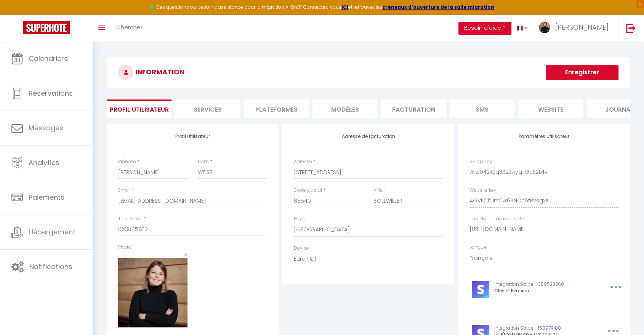 Image resolution: width=644 pixels, height=335 pixels. Describe the element at coordinates (51, 266) in the screenshot. I see `span: Notifications` at that location.